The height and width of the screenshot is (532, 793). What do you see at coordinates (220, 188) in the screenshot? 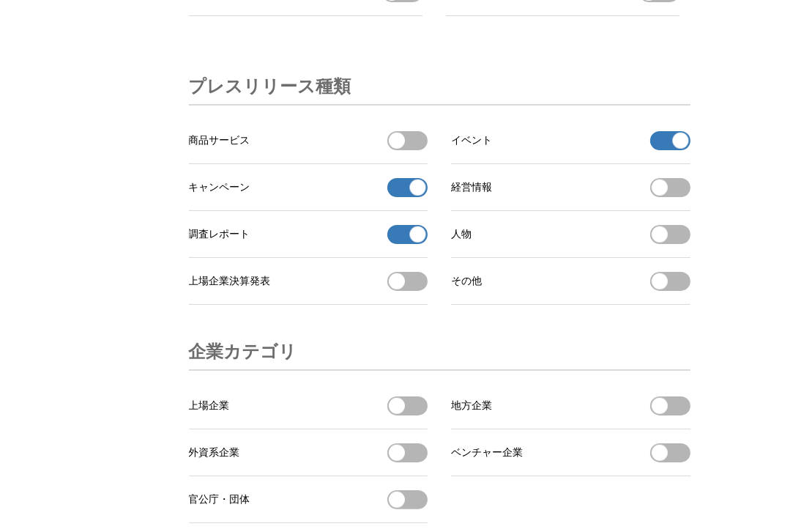
I see `span: キャンペーン` at bounding box center [220, 188].